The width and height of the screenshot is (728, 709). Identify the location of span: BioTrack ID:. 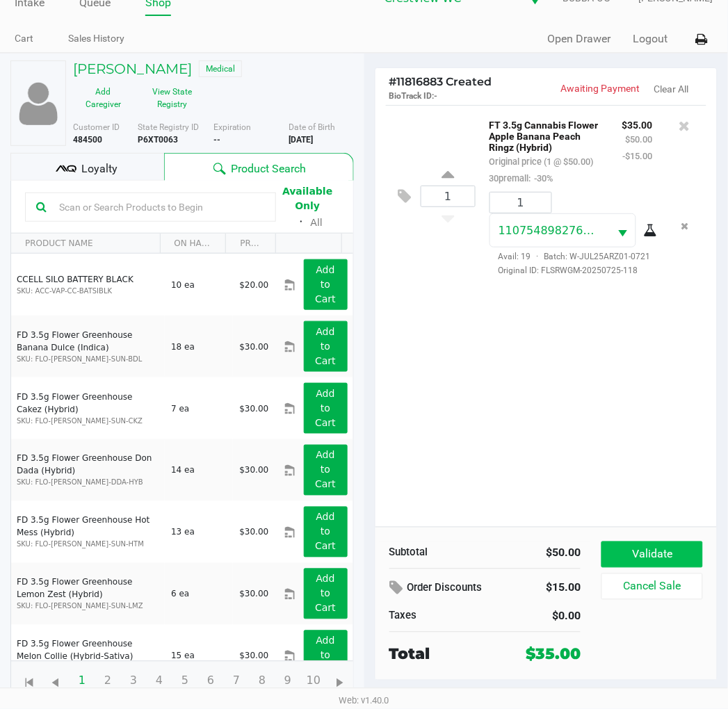
(411, 96).